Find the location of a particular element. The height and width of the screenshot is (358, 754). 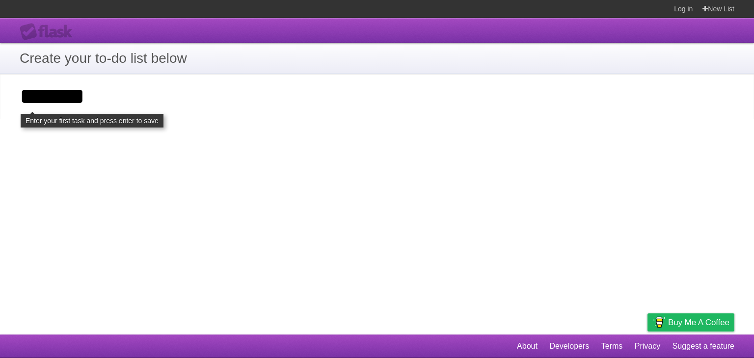

a: Developers is located at coordinates (569, 347).